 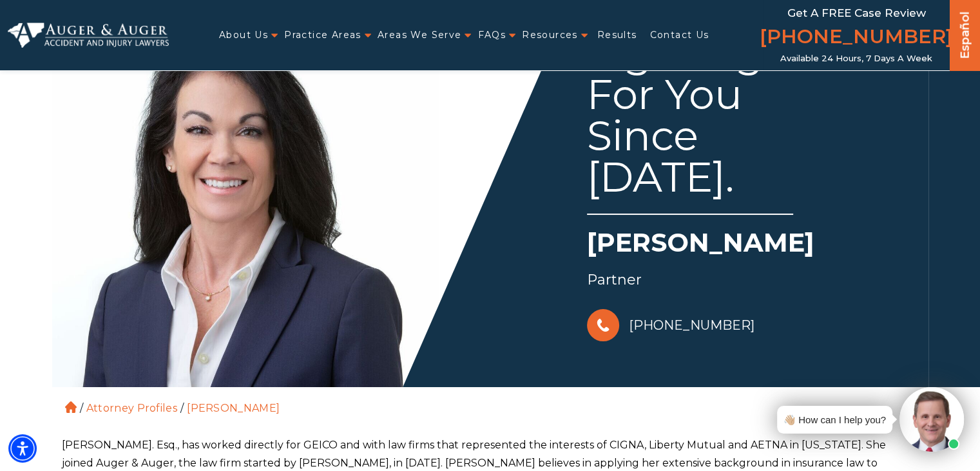 I want to click on div: Partner, so click(x=754, y=280).